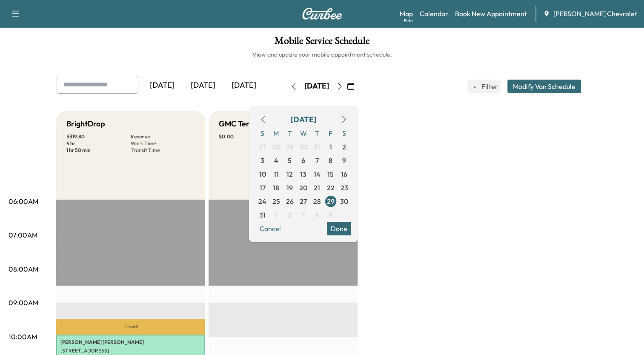 The image size is (644, 355). What do you see at coordinates (544, 86) in the screenshot?
I see `button: Modify Van Schedule` at bounding box center [544, 86].